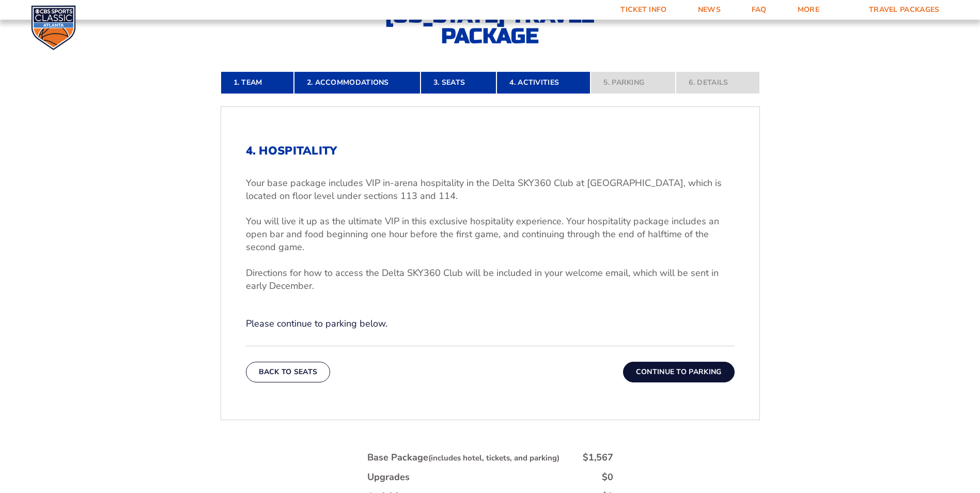  What do you see at coordinates (598, 458) in the screenshot?
I see `div: $1,567` at bounding box center [598, 458].